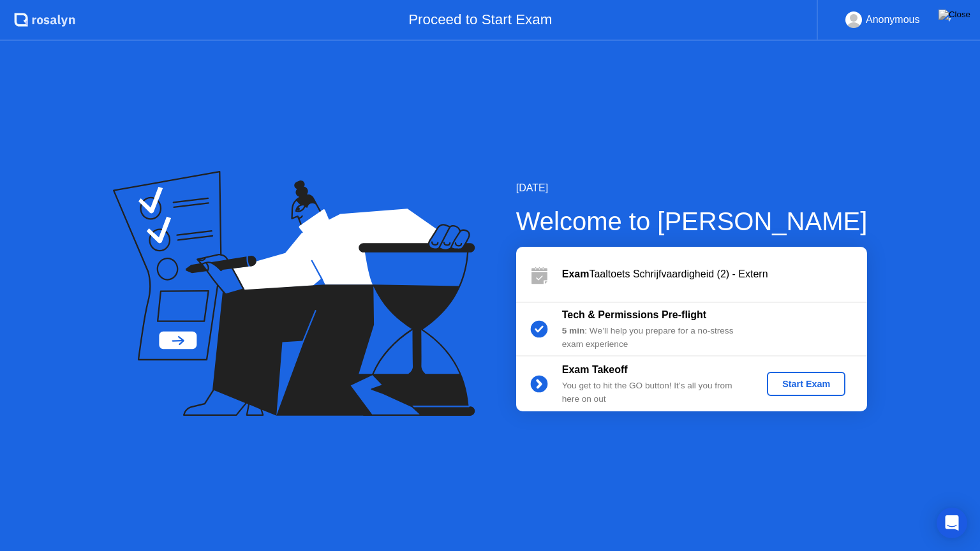 The width and height of the screenshot is (980, 551). What do you see at coordinates (595, 370) in the screenshot?
I see `b: Exam Takeoff` at bounding box center [595, 370].